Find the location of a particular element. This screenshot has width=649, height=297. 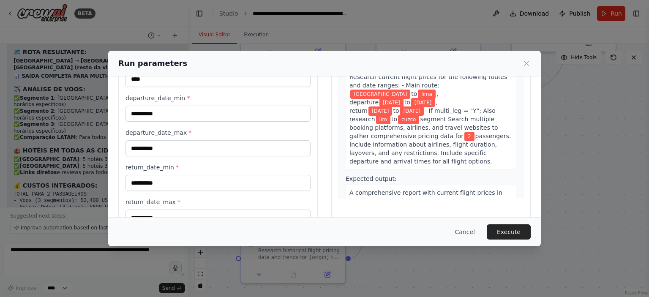

label: return_date_min is located at coordinates (218, 167).